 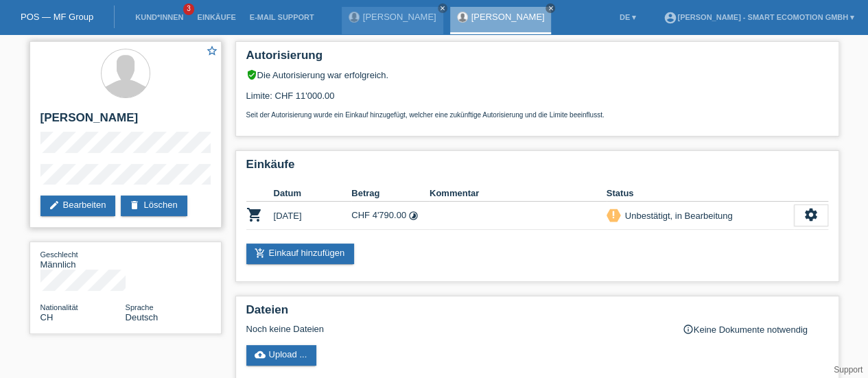 I want to click on a: star_border, so click(x=212, y=52).